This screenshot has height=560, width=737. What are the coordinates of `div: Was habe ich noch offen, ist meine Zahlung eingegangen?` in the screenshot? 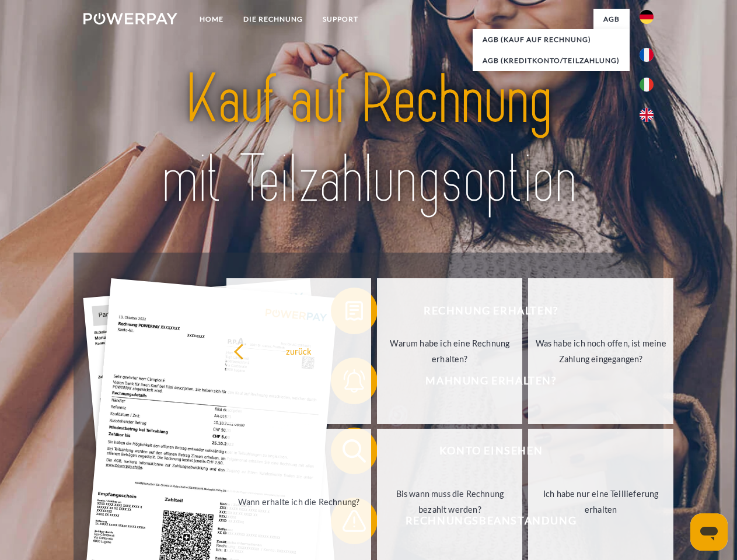 It's located at (600, 351).